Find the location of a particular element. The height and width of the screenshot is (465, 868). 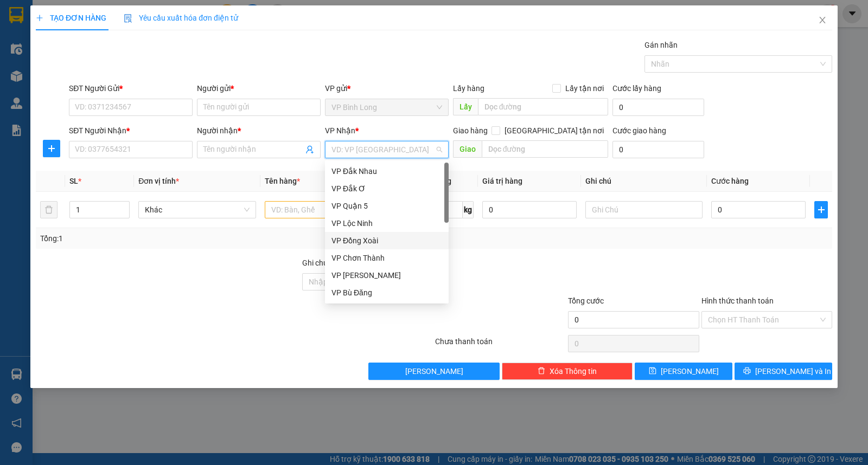

div: SĐT Người Nhận is located at coordinates (130, 130).